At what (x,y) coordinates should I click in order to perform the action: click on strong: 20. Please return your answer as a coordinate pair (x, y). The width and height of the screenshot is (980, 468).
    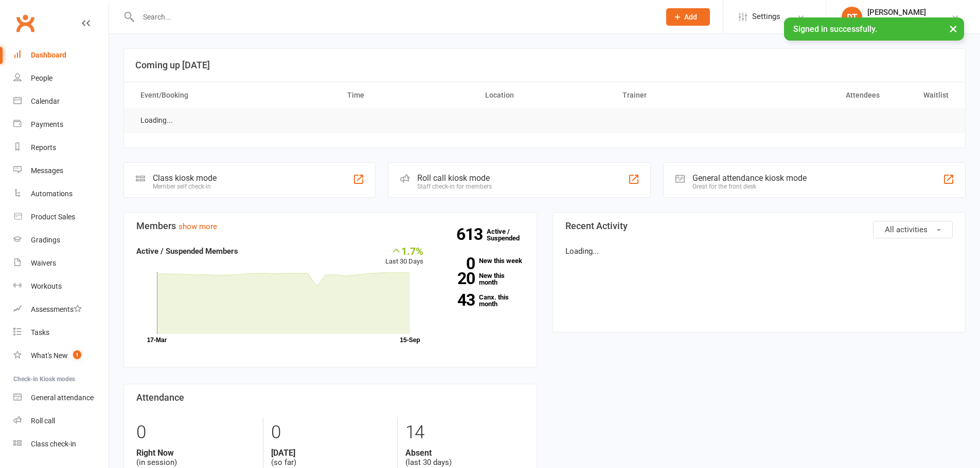
    Looking at the image, I should click on (457, 279).